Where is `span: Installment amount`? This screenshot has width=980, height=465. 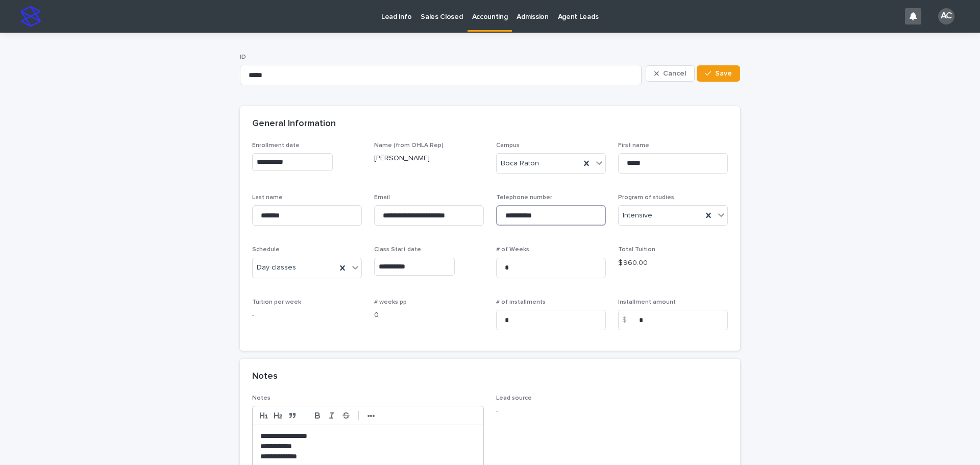
span: Installment amount is located at coordinates (646, 302).